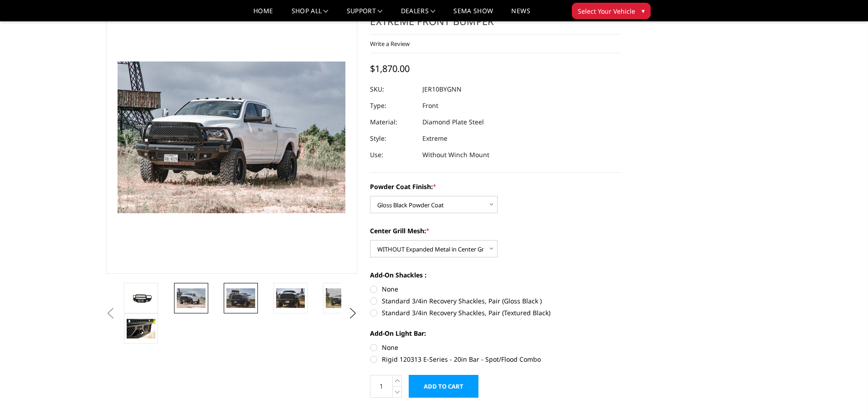 This screenshot has width=868, height=415. Describe the element at coordinates (607, 11) in the screenshot. I see `span: Select Your Vehicle` at that location.